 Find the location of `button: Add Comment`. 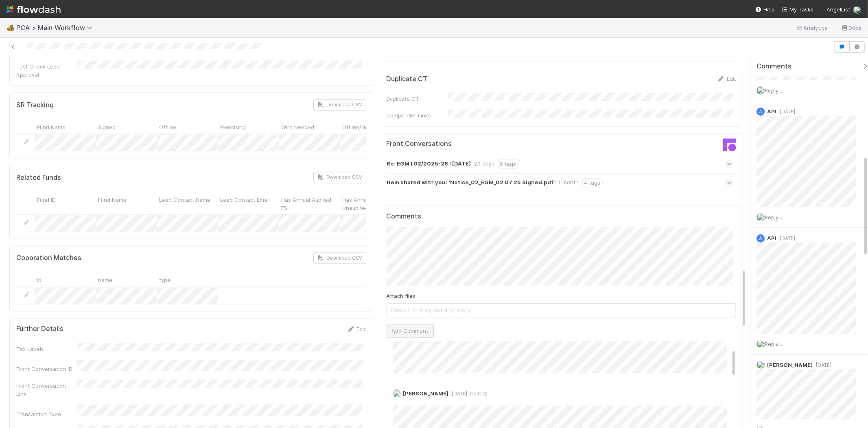

button: Add Comment is located at coordinates (410, 330).